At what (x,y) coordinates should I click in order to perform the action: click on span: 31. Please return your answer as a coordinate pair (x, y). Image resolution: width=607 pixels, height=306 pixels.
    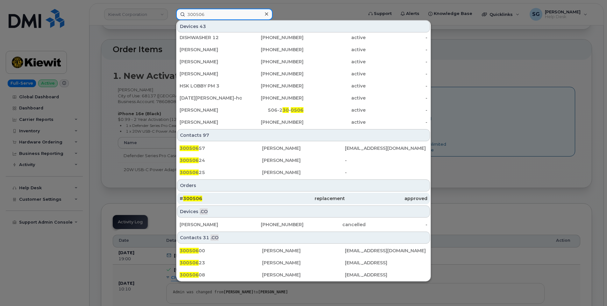
    Looking at the image, I should click on (206, 238).